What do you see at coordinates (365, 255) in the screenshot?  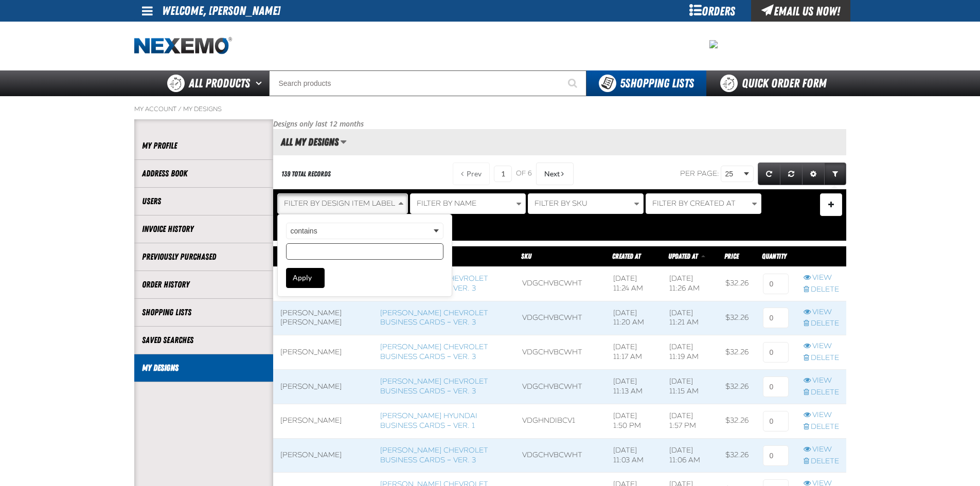 I see `div: Filter By Design Item Label` at bounding box center [365, 255].